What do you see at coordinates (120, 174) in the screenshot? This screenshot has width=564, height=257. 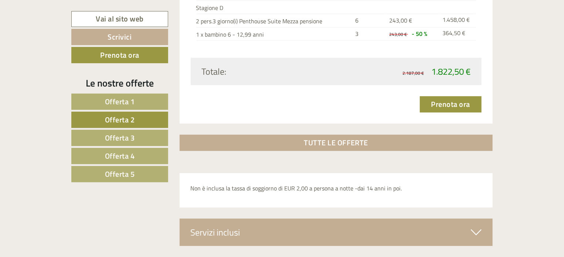 I see `span: Offerta 5` at bounding box center [120, 174].